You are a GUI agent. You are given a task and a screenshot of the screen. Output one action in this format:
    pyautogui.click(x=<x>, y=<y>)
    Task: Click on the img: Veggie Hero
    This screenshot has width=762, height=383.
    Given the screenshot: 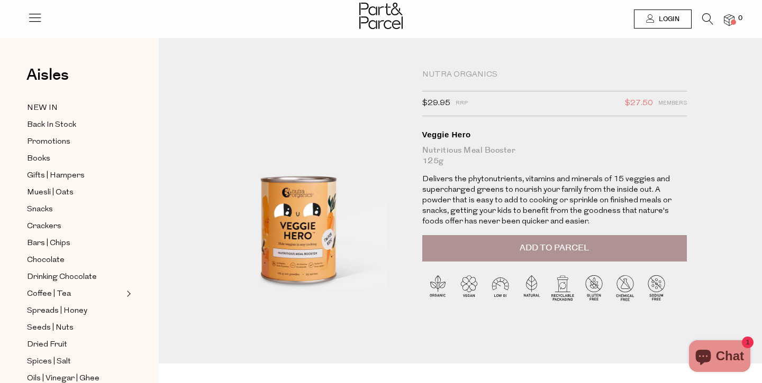 What is the action you would take?
    pyautogui.click(x=298, y=197)
    